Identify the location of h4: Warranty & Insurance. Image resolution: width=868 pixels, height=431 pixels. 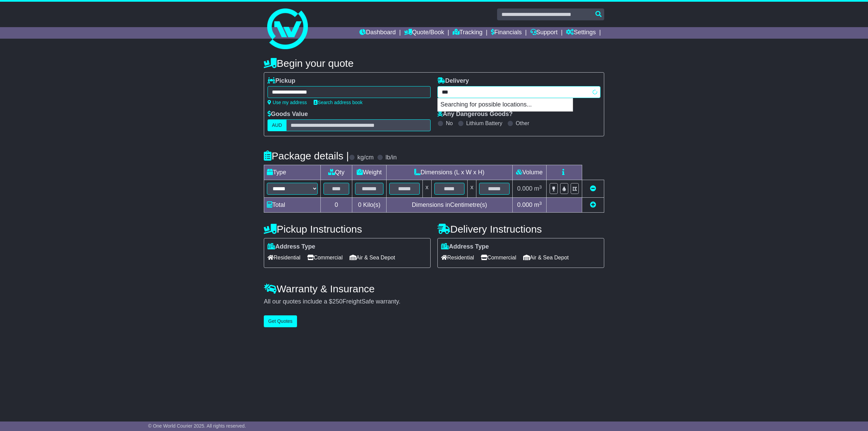
(434, 289).